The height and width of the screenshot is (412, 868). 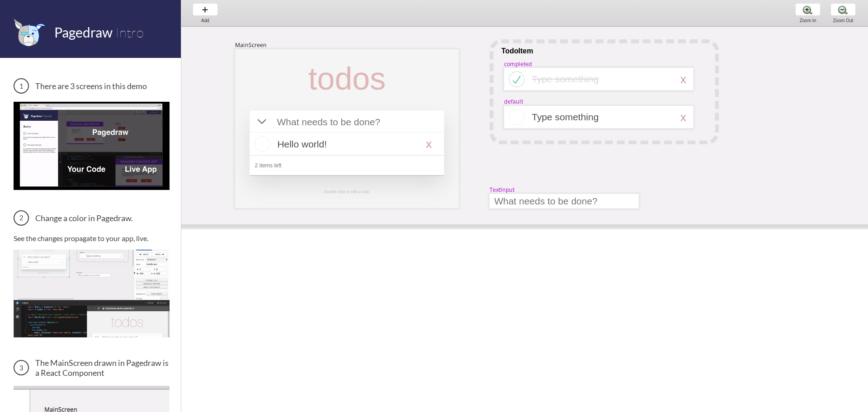 What do you see at coordinates (513, 101) in the screenshot?
I see `div: default` at bounding box center [513, 101].